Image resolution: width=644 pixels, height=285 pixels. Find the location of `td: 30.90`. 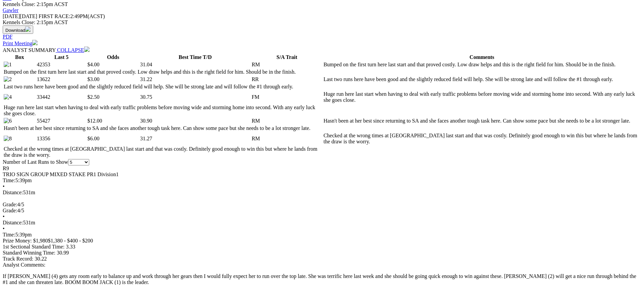

td: 30.90 is located at coordinates (195, 121).